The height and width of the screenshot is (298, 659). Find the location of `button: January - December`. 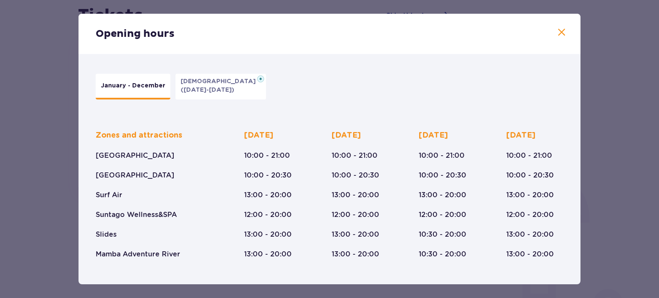

button: January - December is located at coordinates (133, 87).